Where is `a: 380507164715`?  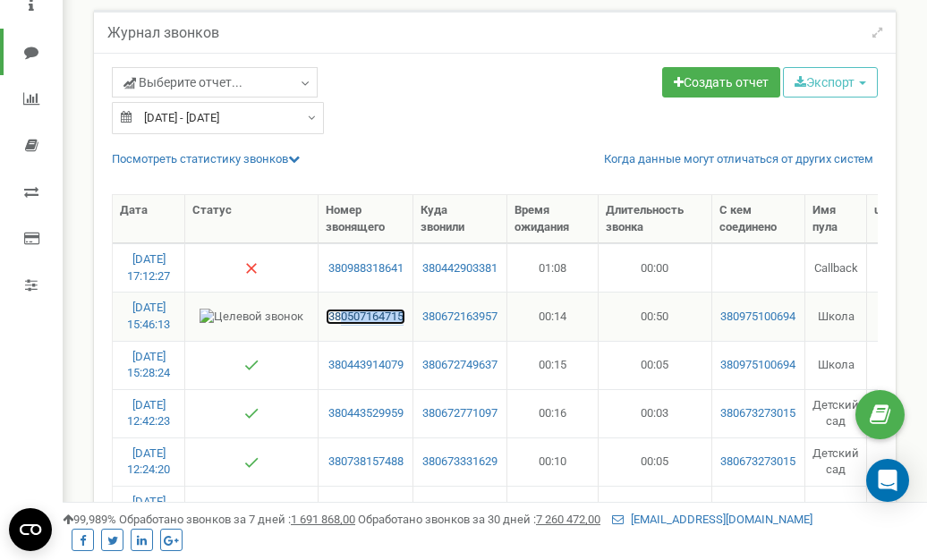 a: 380507164715 is located at coordinates (365, 316).